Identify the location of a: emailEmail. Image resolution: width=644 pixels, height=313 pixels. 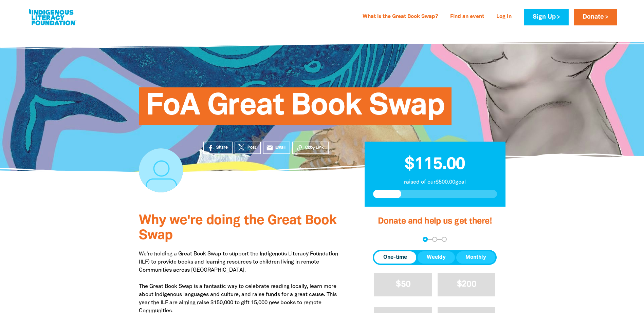
(276, 148).